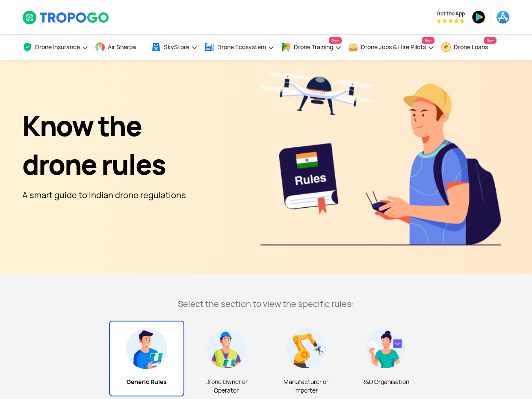  Describe the element at coordinates (66, 18) in the screenshot. I see `img: TropoGo Logo` at that location.